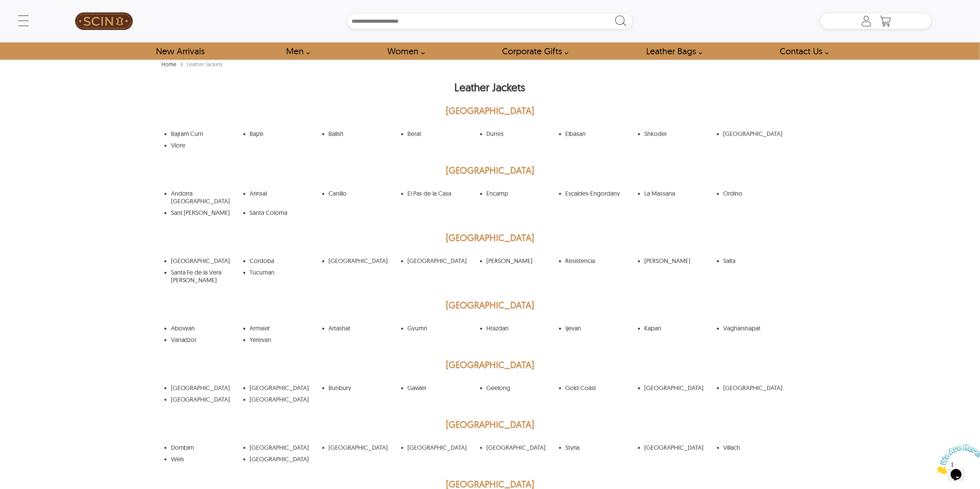 This screenshot has width=980, height=489. What do you see at coordinates (340, 328) in the screenshot?
I see `a: Artashat` at bounding box center [340, 328].